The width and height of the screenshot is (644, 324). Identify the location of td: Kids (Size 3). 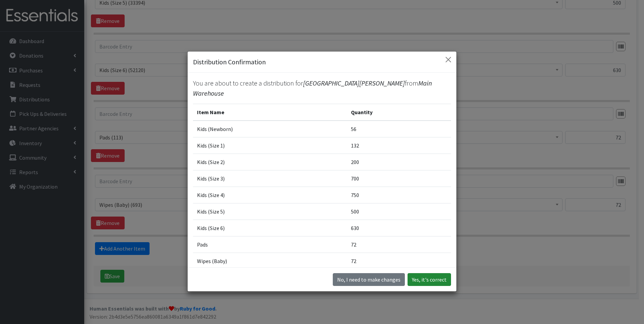
(270, 178).